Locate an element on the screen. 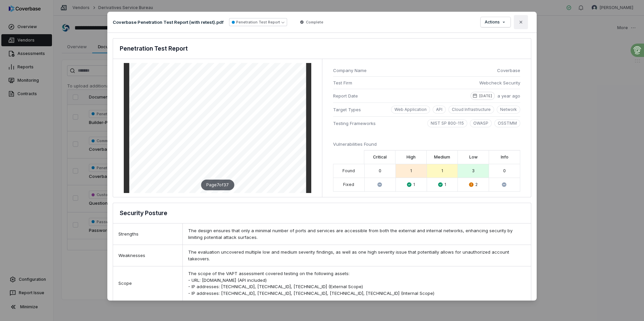  div: 2 is located at coordinates (474, 184).